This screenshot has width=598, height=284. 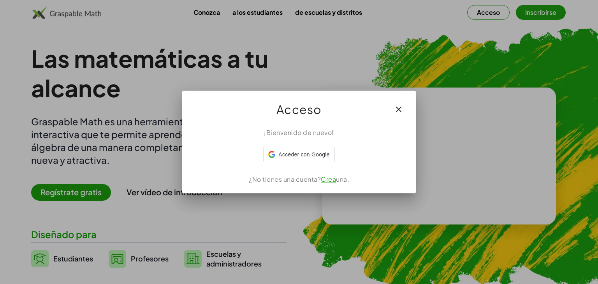 I want to click on font: Acceso, so click(x=299, y=109).